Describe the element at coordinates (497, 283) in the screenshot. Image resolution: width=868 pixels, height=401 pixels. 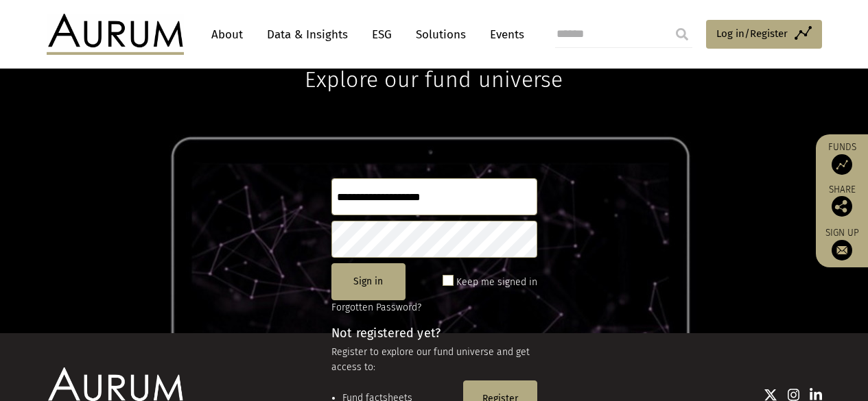
I see `label: Keep me signed in` at that location.